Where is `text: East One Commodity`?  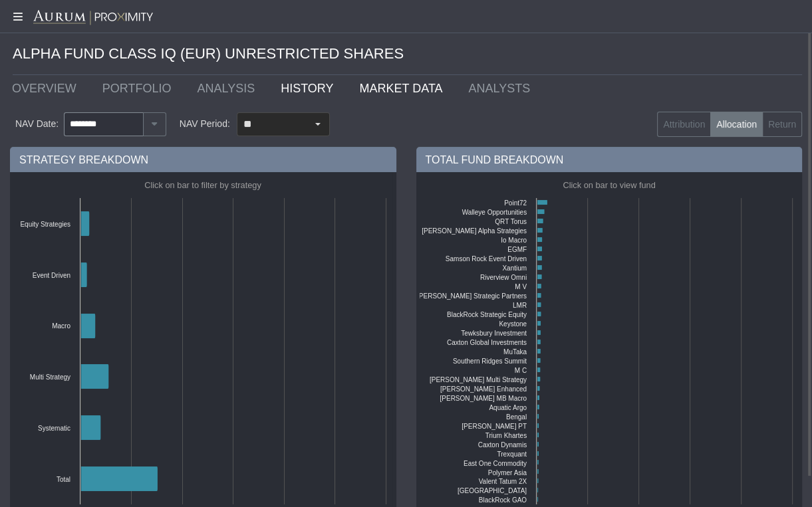 text: East One Commodity is located at coordinates (494, 464).